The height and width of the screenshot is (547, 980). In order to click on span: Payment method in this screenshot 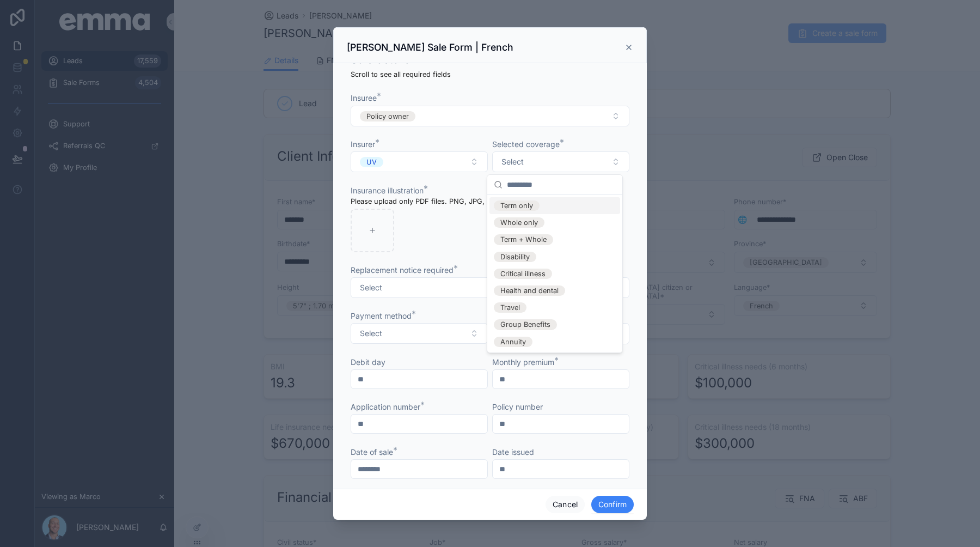, I will do `click(382, 316)`.